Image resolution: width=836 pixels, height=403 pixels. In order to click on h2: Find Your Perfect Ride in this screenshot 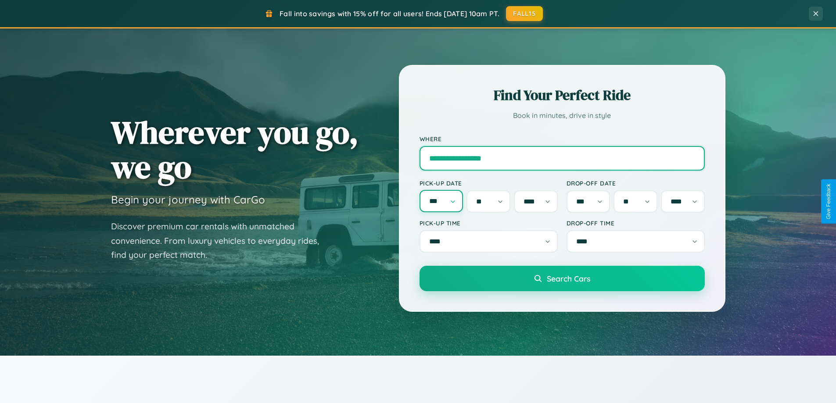, I will do `click(562, 95)`.